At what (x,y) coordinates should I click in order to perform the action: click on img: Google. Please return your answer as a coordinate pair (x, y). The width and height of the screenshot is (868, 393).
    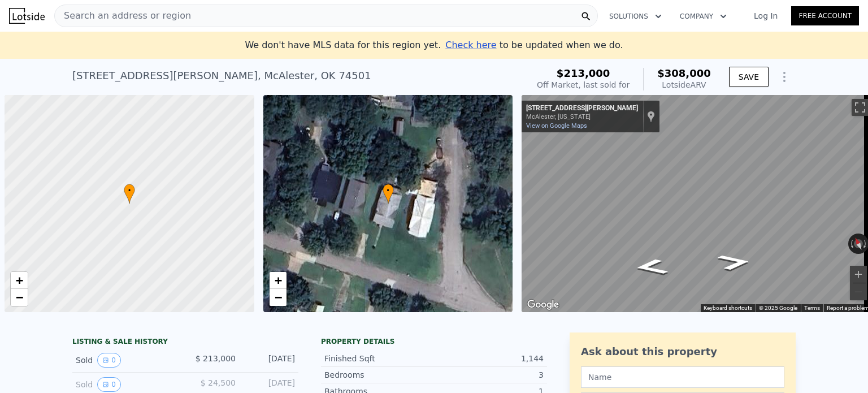
    Looking at the image, I should click on (543, 305).